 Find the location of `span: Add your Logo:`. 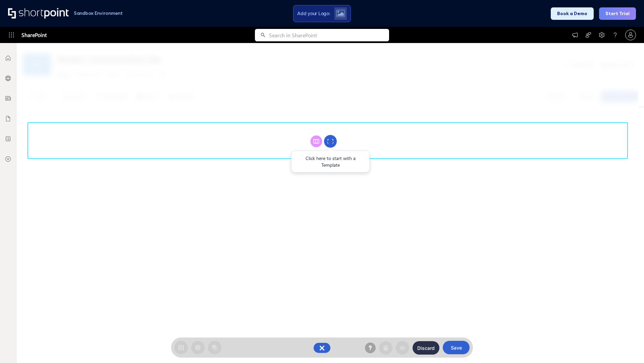

span: Add your Logo: is located at coordinates (314, 13).